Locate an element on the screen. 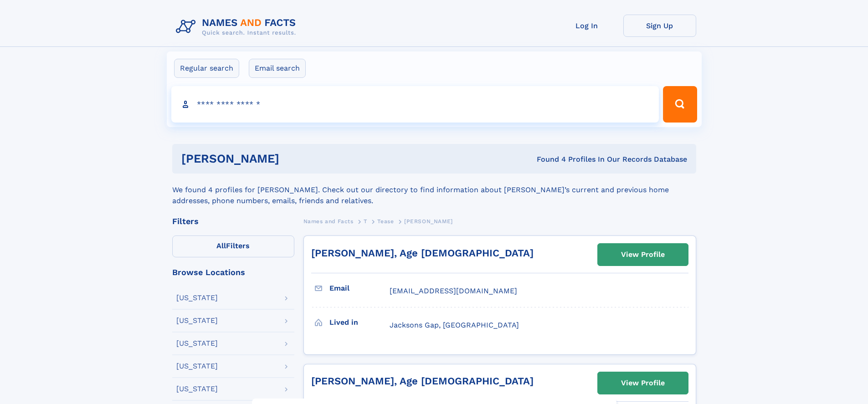 This screenshot has width=868, height=404. span: Tease is located at coordinates (385, 221).